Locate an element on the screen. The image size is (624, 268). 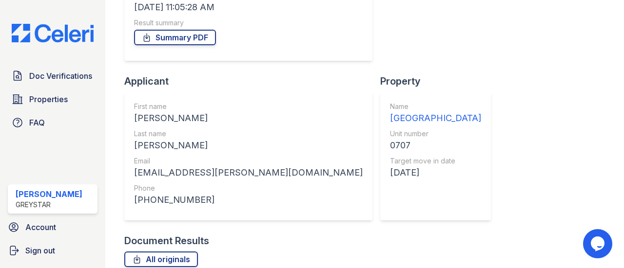
a: Doc Verifications is located at coordinates (53, 76).